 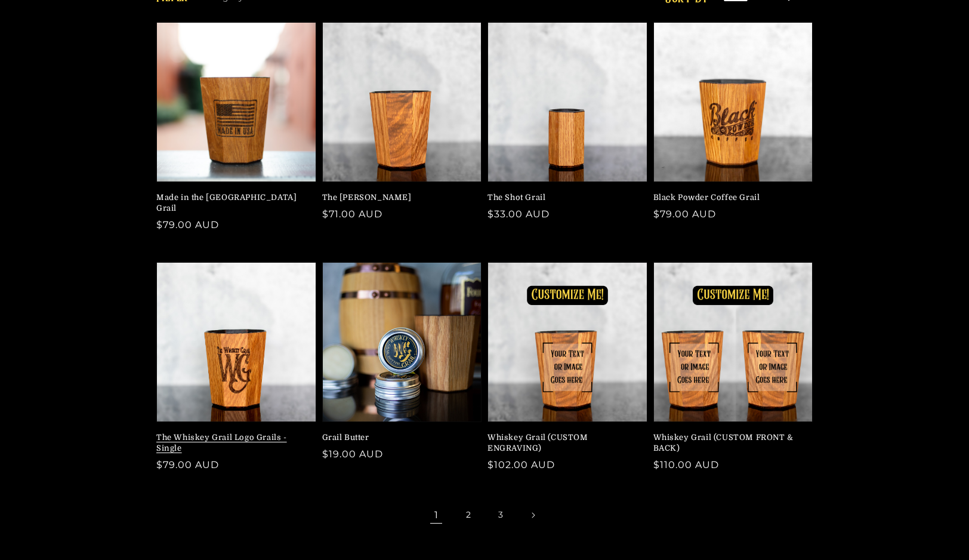 I want to click on a: Whiskey Grail (CUSTOM FRONT & BACK), so click(x=730, y=443).